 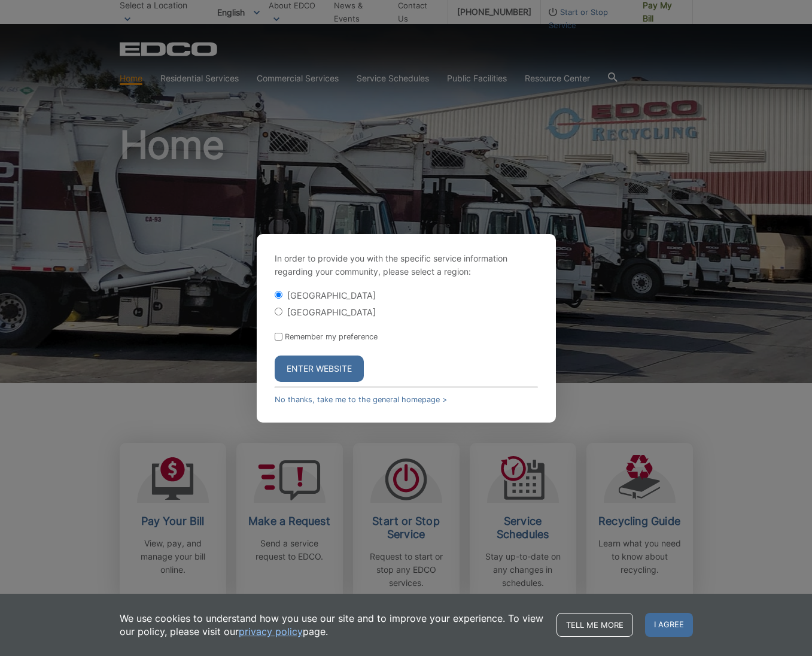 I want to click on p: In order to provide you with the specific service information regarding your community, please se..., so click(x=406, y=265).